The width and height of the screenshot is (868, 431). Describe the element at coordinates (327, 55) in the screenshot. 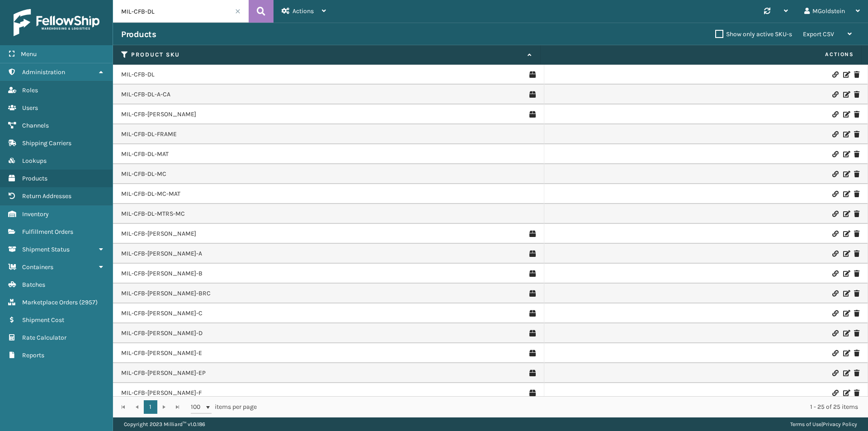

I see `label: Product SKU` at that location.